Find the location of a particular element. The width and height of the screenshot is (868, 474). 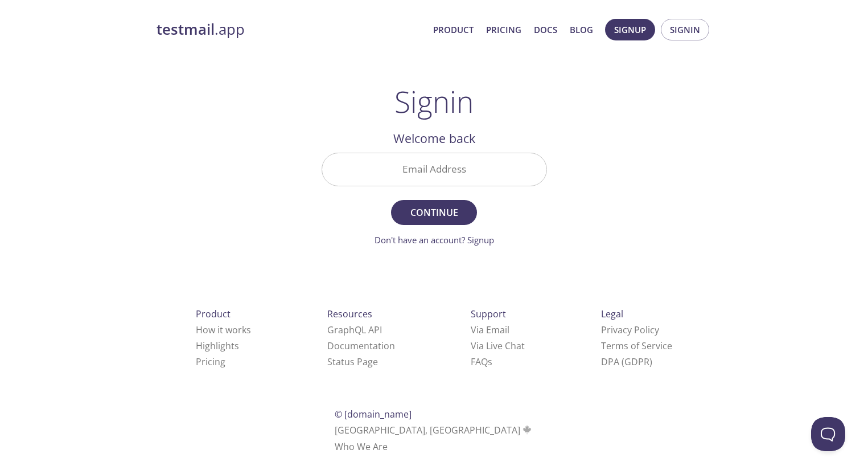

a: Documentation is located at coordinates (361, 346).